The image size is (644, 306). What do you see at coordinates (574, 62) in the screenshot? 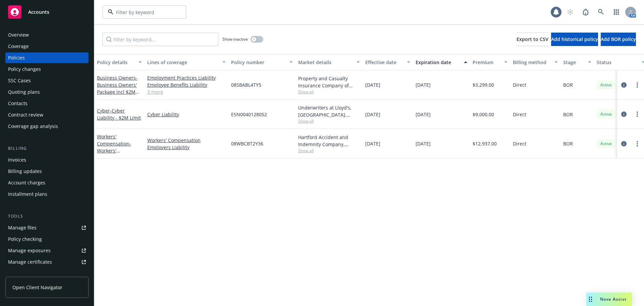
I see `div: Stage` at bounding box center [574, 62].